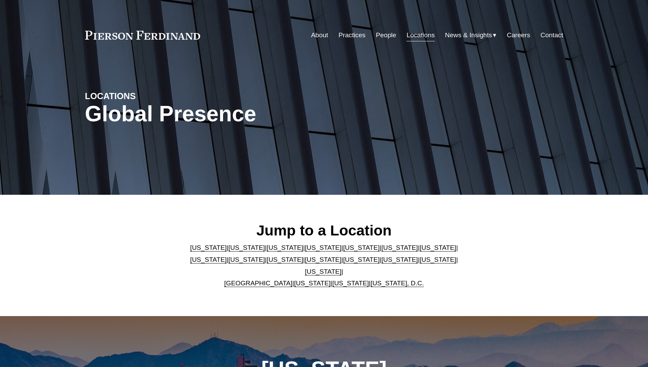 The height and width of the screenshot is (367, 648). What do you see at coordinates (244, 114) in the screenshot?
I see `h1: Global Presence` at bounding box center [244, 114].